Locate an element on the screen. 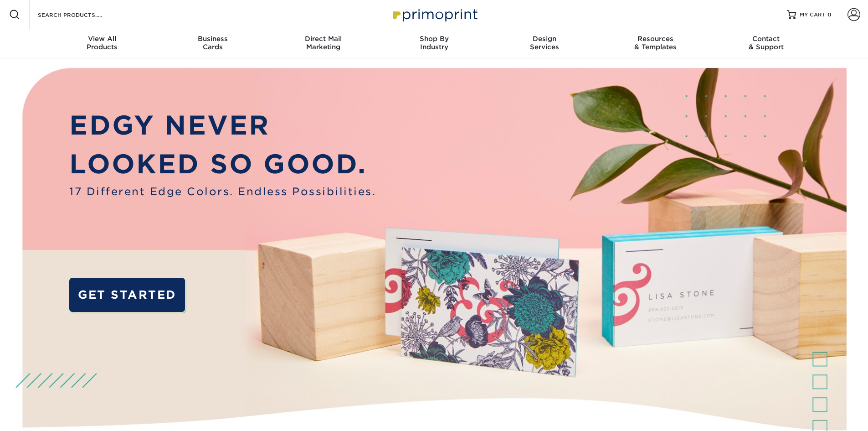 This screenshot has height=431, width=868. a: Contact& Support is located at coordinates (766, 44).